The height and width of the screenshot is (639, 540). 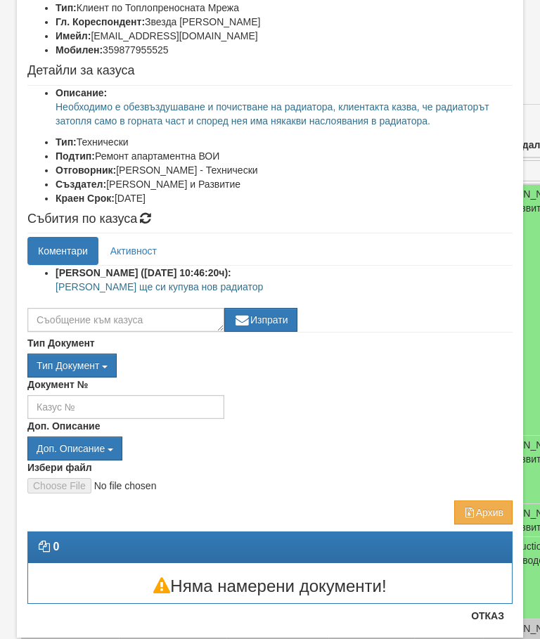 I want to click on h4: Детайли за казуса, so click(x=270, y=71).